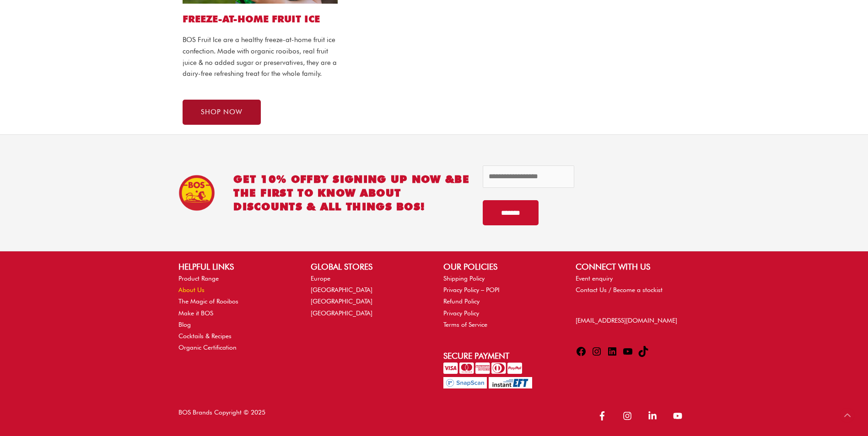  Describe the element at coordinates (632, 284) in the screenshot. I see `nav: CONNECT WITH US` at that location.